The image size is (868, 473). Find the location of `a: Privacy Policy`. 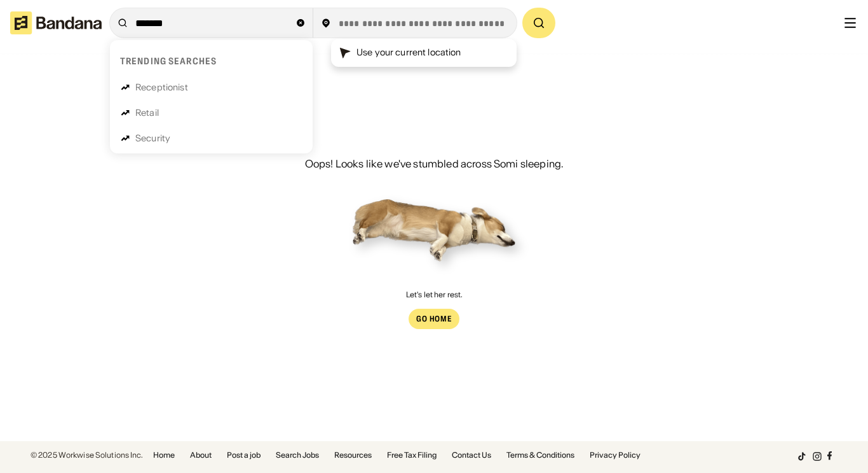

a: Privacy Policy is located at coordinates (616, 455).